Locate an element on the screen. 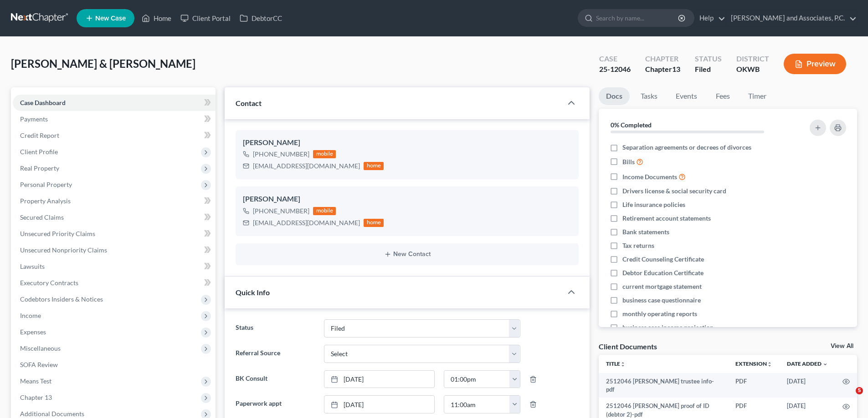 This screenshot has width=868, height=418. strong: 0% Completed is located at coordinates (632, 124).